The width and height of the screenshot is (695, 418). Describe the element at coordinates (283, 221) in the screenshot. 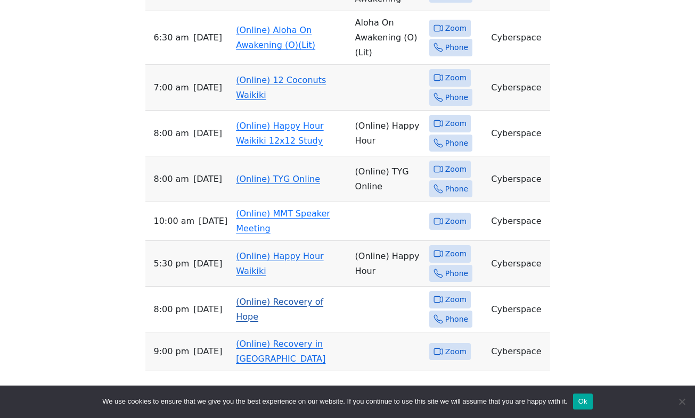

I see `a: (Online) MMT Speaker Meeting` at that location.